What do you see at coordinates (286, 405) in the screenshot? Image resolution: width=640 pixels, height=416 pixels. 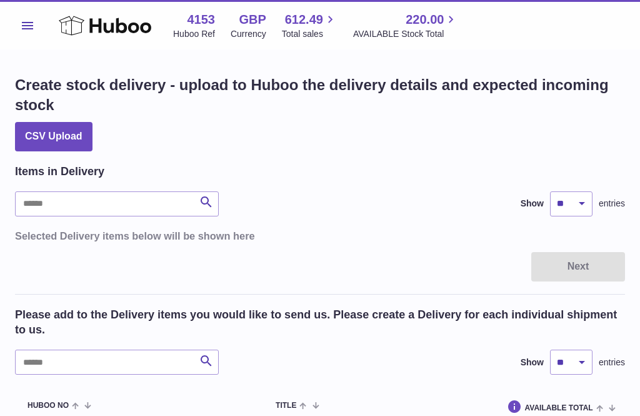 I see `span: Title` at bounding box center [286, 405].